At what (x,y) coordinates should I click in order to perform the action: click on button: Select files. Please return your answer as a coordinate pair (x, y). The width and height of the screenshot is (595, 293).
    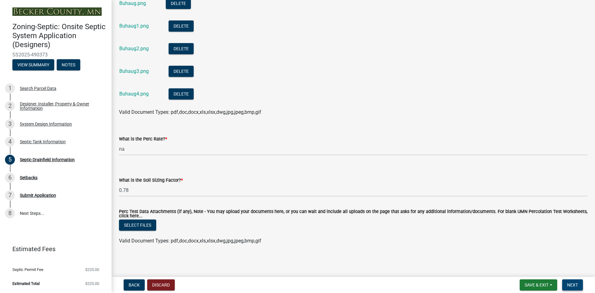
    Looking at the image, I should click on (138, 225).